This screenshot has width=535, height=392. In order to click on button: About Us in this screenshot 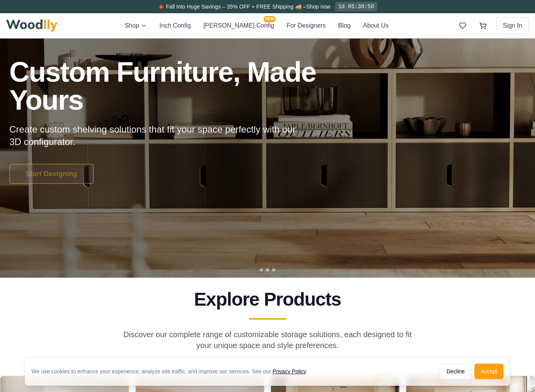, I will do `click(376, 26)`.